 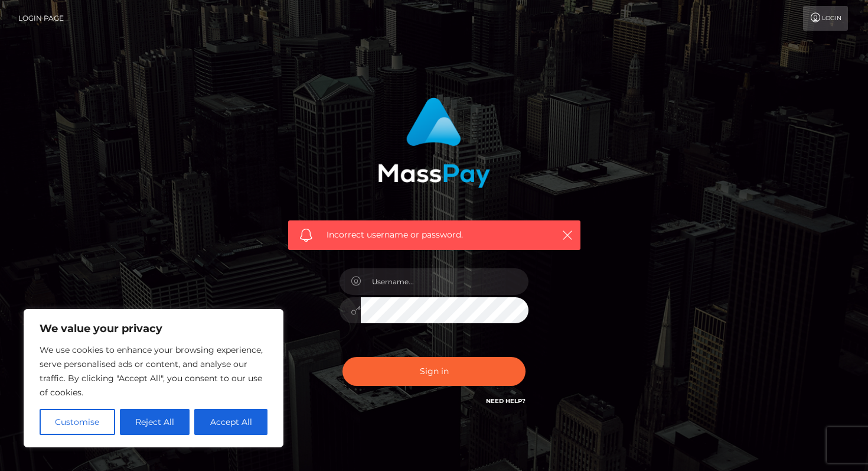 What do you see at coordinates (155, 422) in the screenshot?
I see `button: Reject All` at bounding box center [155, 422].